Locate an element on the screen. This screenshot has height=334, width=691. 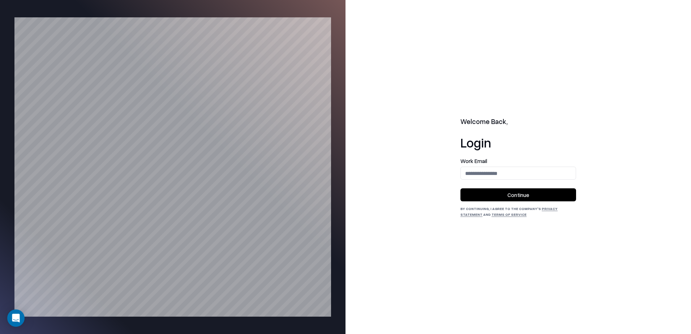
label: Work Email is located at coordinates (519, 161).